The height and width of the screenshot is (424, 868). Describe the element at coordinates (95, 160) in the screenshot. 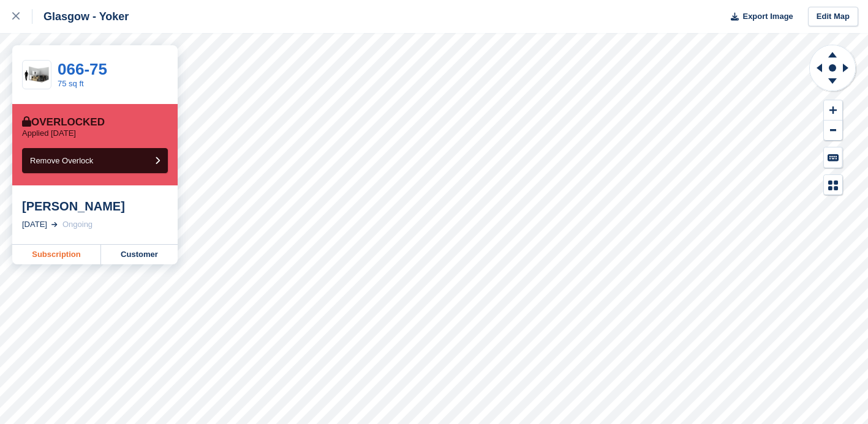

I see `button: Remove Overlock` at that location.